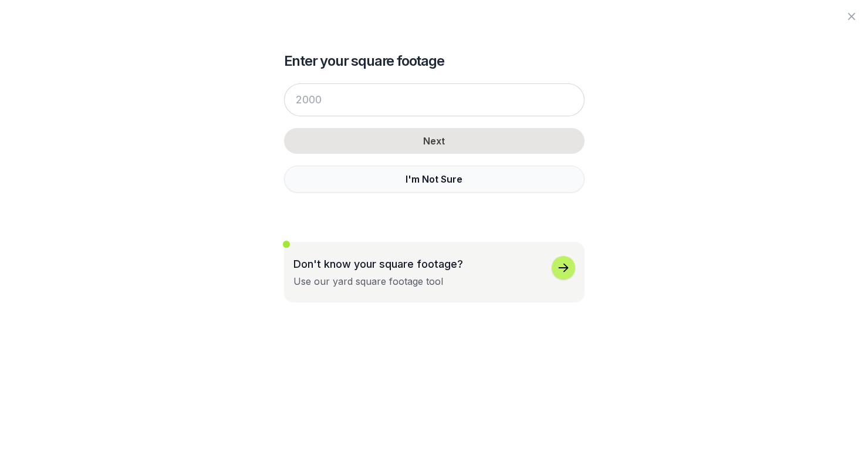 The image size is (868, 451). I want to click on button: I'm Not Sure, so click(434, 179).